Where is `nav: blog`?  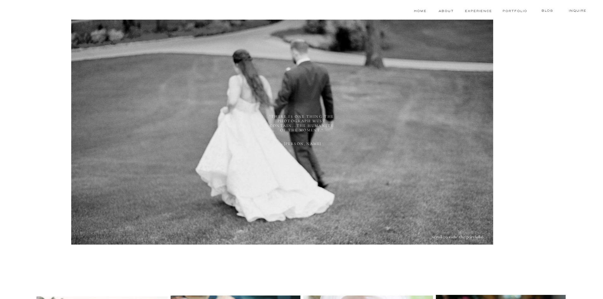
nav: blog is located at coordinates (547, 11).